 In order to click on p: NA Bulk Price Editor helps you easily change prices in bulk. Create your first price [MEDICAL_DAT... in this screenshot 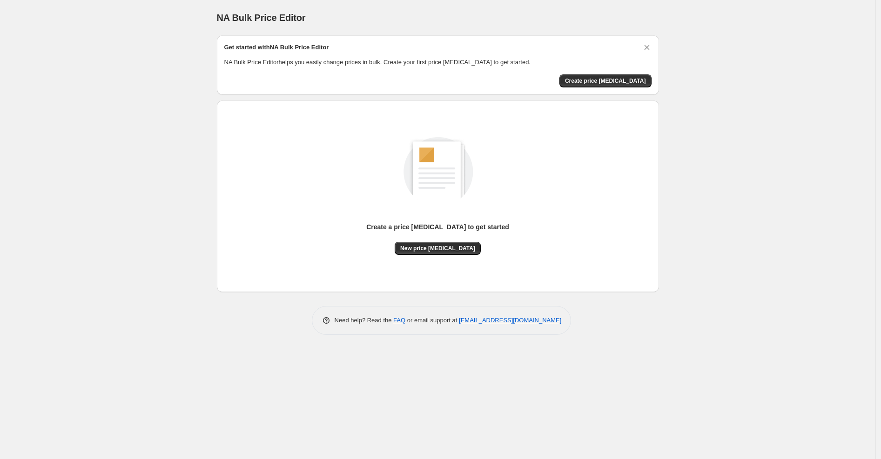, I will do `click(438, 62)`.